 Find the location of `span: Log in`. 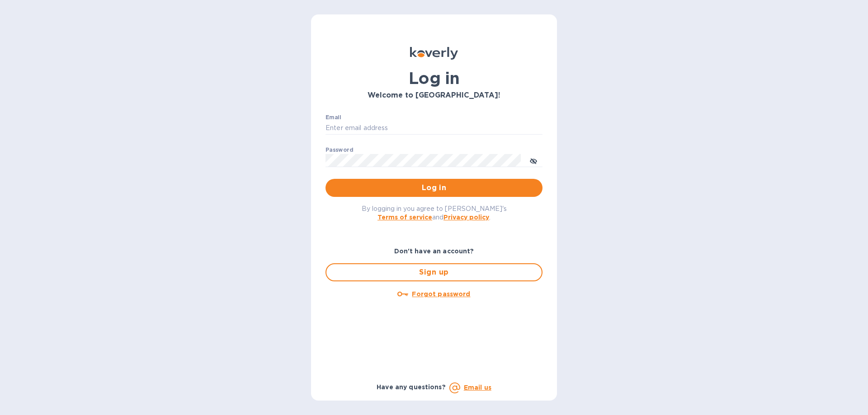

span: Log in is located at coordinates (434, 188).